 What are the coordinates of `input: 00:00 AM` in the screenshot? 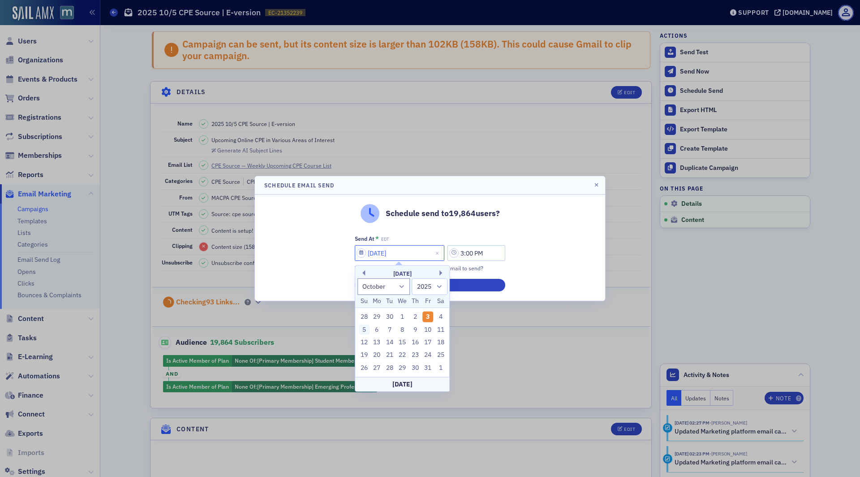 It's located at (476, 253).